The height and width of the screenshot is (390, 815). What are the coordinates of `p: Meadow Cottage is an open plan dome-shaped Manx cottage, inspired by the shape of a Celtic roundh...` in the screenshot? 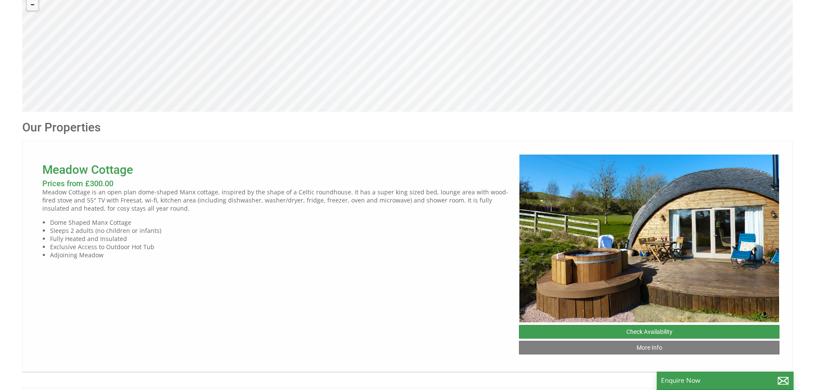 It's located at (277, 200).